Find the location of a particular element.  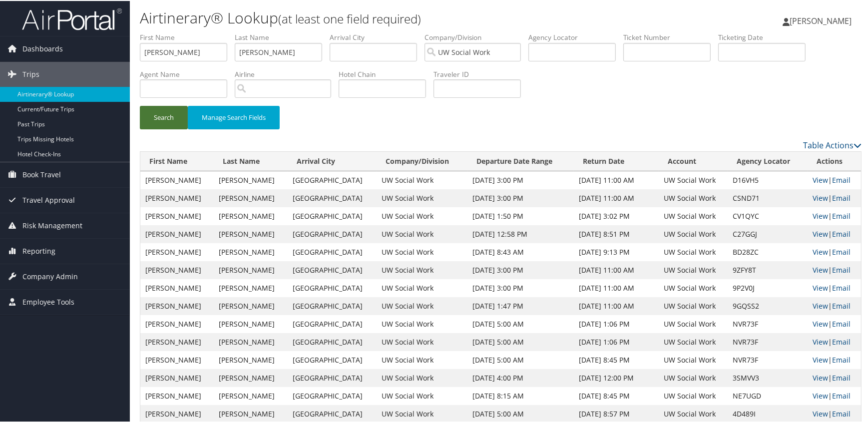

button: Search is located at coordinates (164, 116).